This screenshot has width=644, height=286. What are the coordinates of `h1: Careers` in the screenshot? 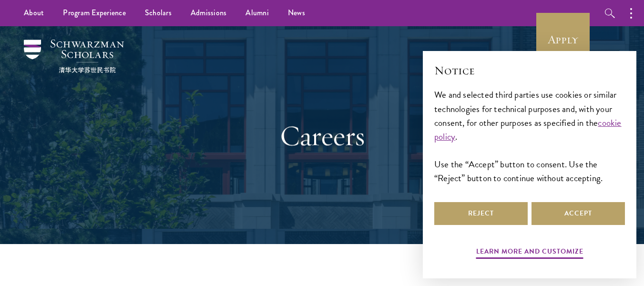 It's located at (322, 136).